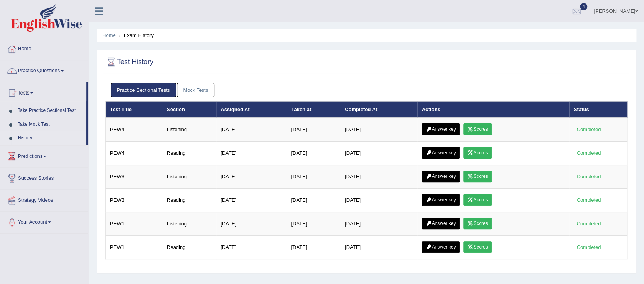 Image resolution: width=644 pixels, height=284 pixels. I want to click on a: Success Stories, so click(44, 177).